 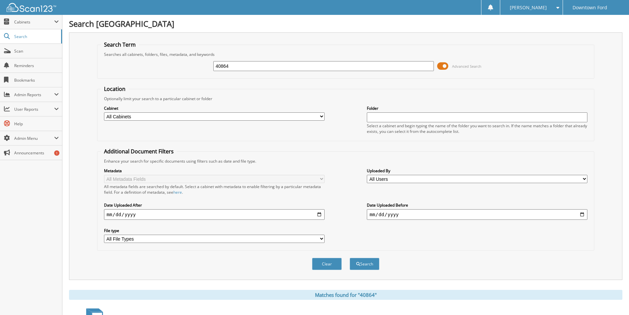 What do you see at coordinates (36, 80) in the screenshot?
I see `span: Bookmarks` at bounding box center [36, 80].